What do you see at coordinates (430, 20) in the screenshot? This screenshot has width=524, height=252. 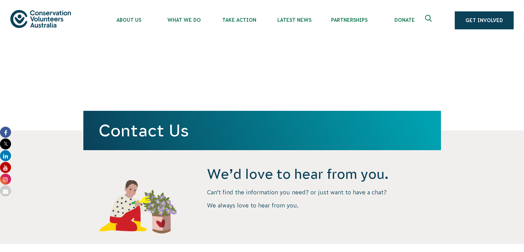 I see `span: Expand search box` at bounding box center [430, 20].